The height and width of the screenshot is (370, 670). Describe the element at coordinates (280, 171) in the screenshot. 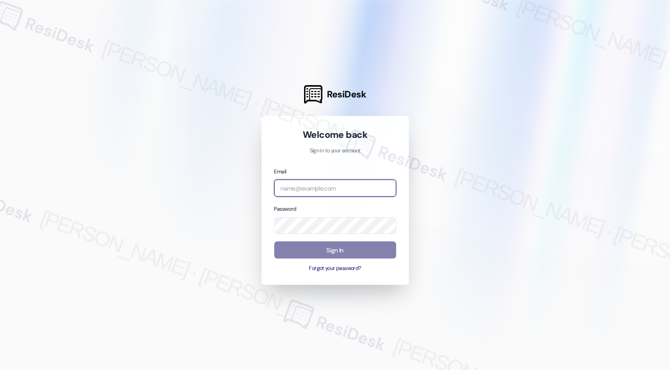

I see `label: Email` at that location.